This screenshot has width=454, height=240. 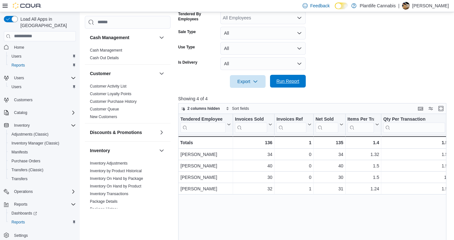 What do you see at coordinates (42, 161) in the screenshot?
I see `button: Purchase Orders` at bounding box center [42, 161].